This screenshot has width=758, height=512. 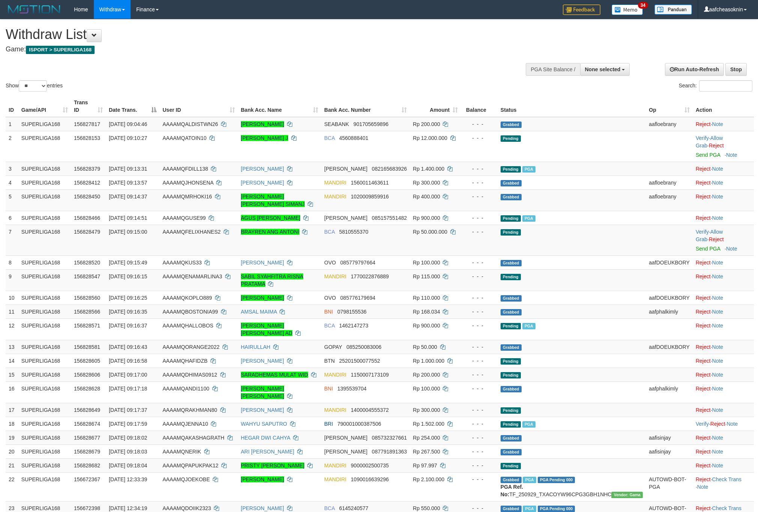 What do you see at coordinates (428, 361) in the screenshot?
I see `span: Rp 1.000.000` at bounding box center [428, 361].